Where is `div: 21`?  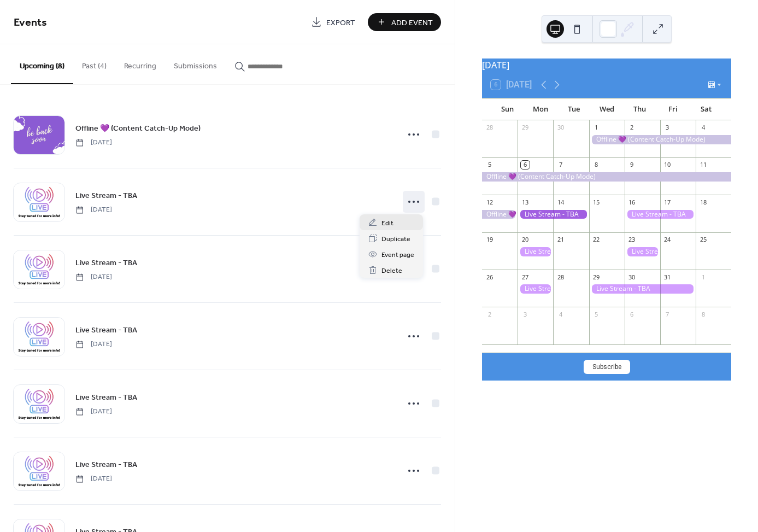 div: 21 is located at coordinates (560, 240).